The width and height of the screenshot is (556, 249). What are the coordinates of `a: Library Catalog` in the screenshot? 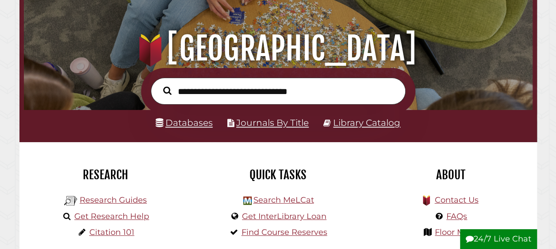 It's located at (367, 123).